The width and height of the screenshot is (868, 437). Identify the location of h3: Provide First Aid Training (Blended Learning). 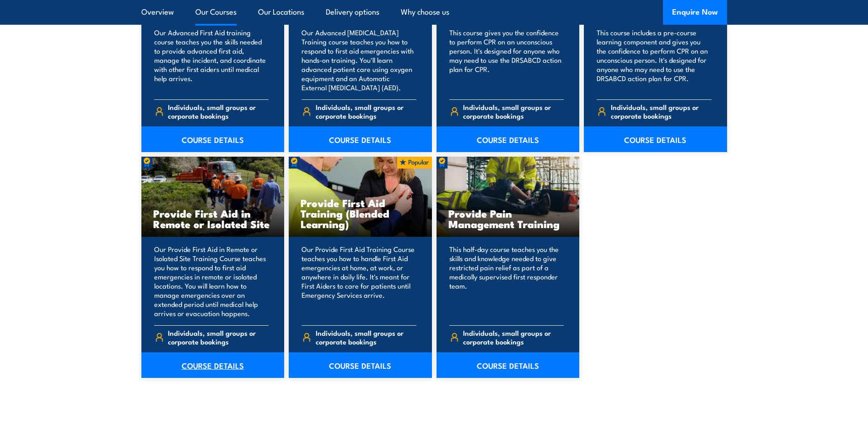
(360, 213).